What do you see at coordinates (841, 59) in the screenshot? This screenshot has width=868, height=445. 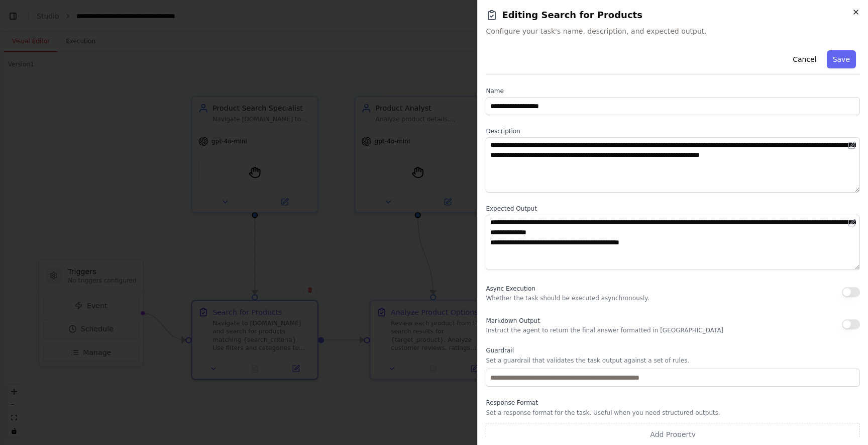 I see `button: Save` at bounding box center [841, 59].